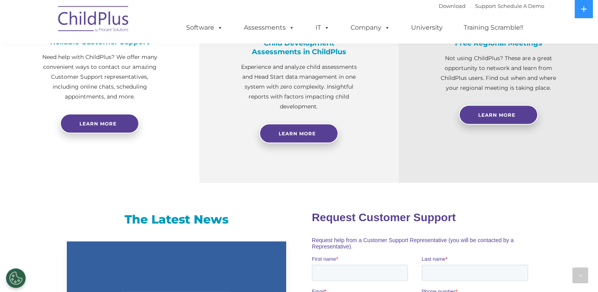 The height and width of the screenshot is (292, 598). Describe the element at coordinates (521, 6) in the screenshot. I see `a: Schedule A Demo` at that location.